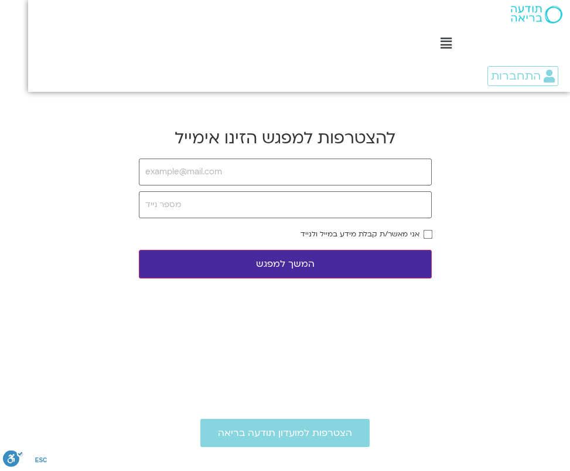 The width and height of the screenshot is (570, 471). What do you see at coordinates (515, 76) in the screenshot?
I see `span: התחברות` at bounding box center [515, 76].